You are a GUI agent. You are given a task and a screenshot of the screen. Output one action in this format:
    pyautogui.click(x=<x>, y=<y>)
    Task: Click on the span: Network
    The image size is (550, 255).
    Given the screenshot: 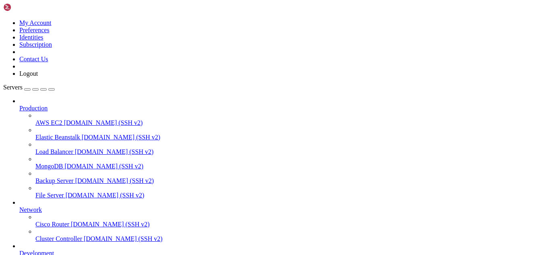 What is the action you would take?
    pyautogui.click(x=31, y=209)
    